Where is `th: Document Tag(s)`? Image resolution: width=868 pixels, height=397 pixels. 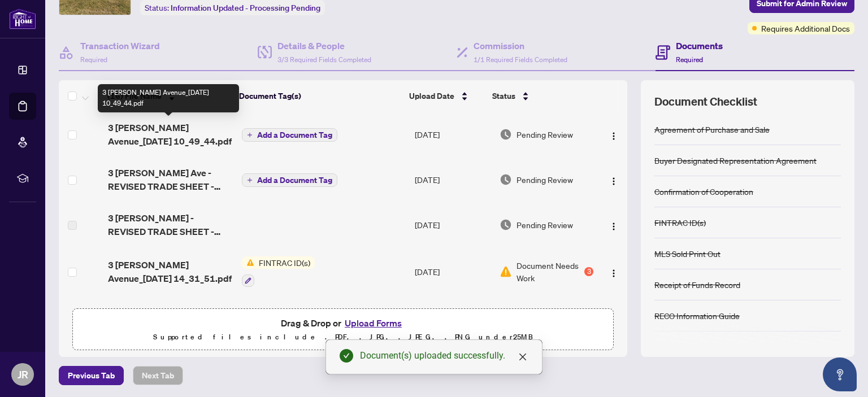
th: Document Tag(s) is located at coordinates (319, 96).